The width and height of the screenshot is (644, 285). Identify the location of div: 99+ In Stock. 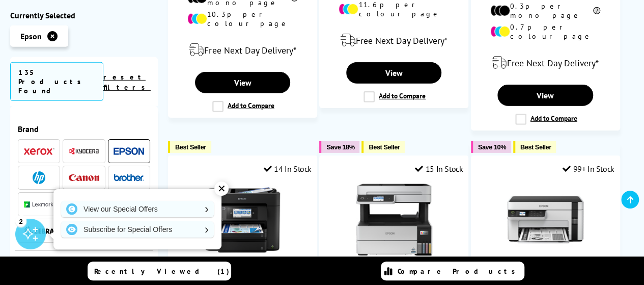
(588, 168).